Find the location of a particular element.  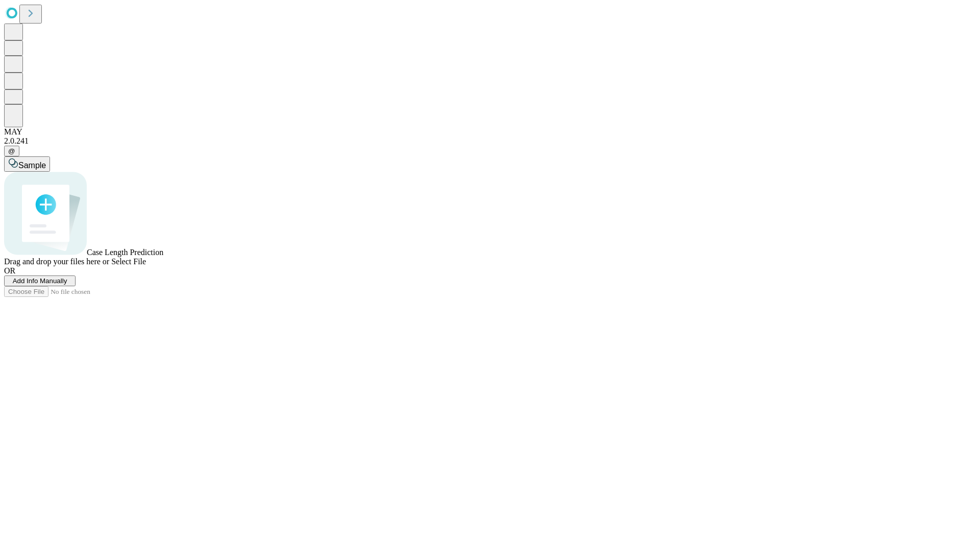

div: MAY is located at coordinates (490, 131).